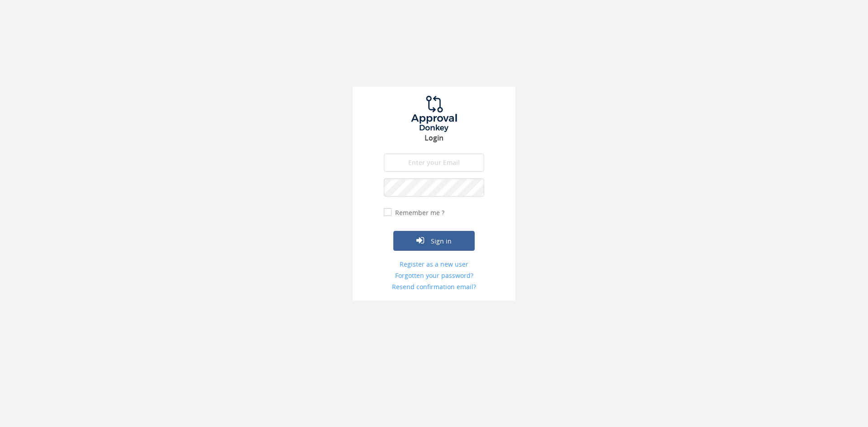 Image resolution: width=868 pixels, height=427 pixels. Describe the element at coordinates (434, 287) in the screenshot. I see `a: Resend confirmation email?` at that location.